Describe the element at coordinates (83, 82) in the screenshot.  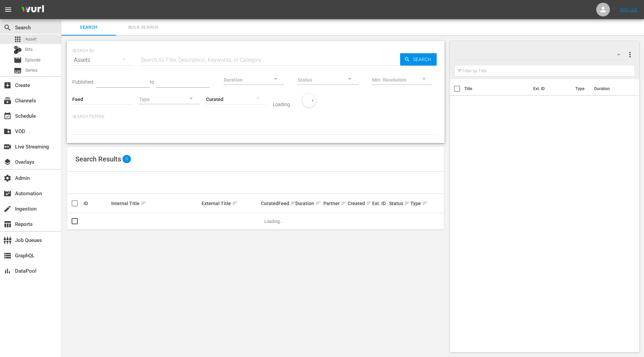
I see `span: Published:` at that location.